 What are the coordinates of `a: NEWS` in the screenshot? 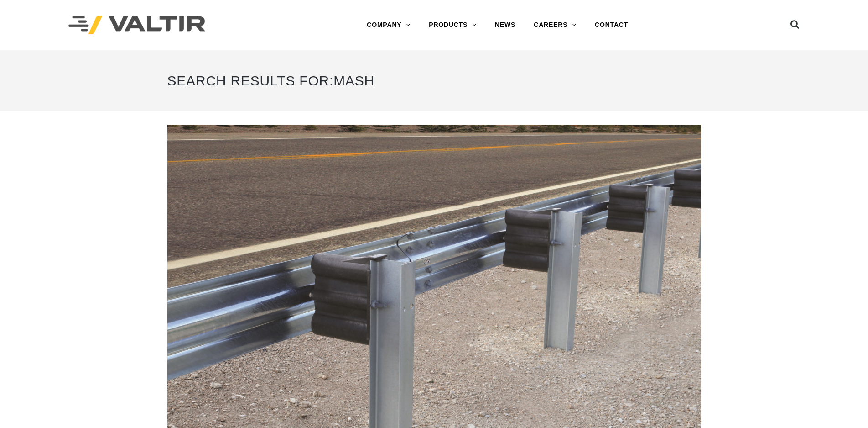 It's located at (505, 25).